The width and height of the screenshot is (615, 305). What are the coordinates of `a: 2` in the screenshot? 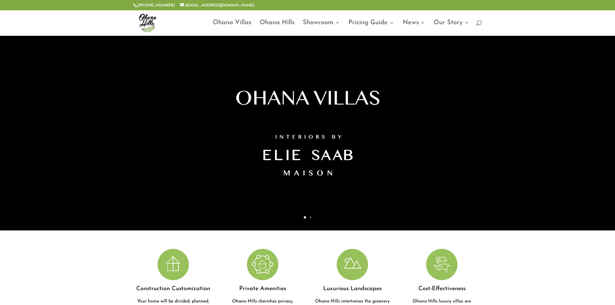 It's located at (310, 217).